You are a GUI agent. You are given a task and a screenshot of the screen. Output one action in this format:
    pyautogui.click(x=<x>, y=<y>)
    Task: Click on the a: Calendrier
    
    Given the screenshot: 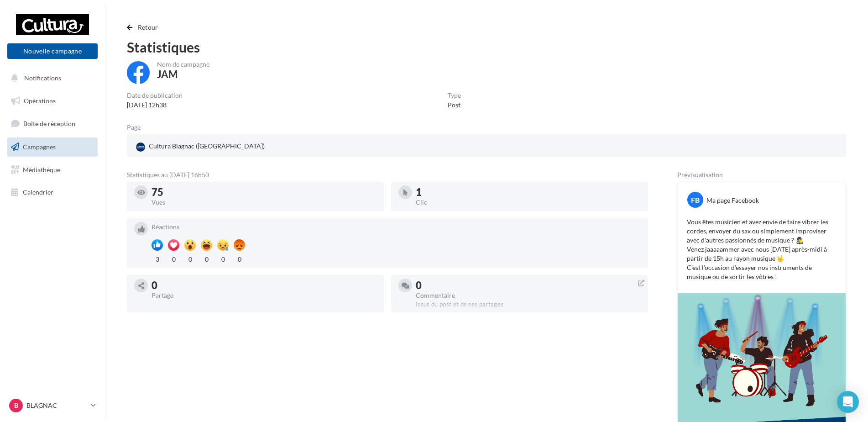 What is the action you would take?
    pyautogui.click(x=53, y=193)
    